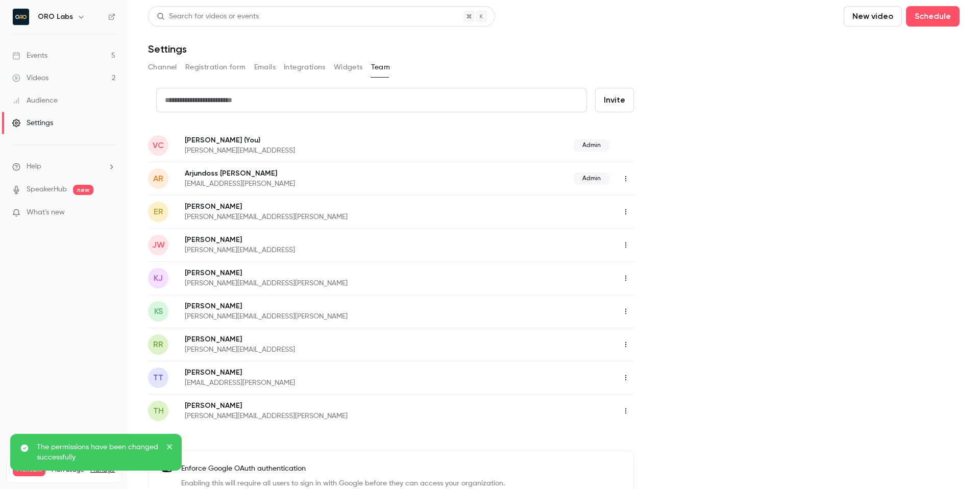 This screenshot has width=980, height=489. What do you see at coordinates (33, 123) in the screenshot?
I see `div: Settings` at bounding box center [33, 123].